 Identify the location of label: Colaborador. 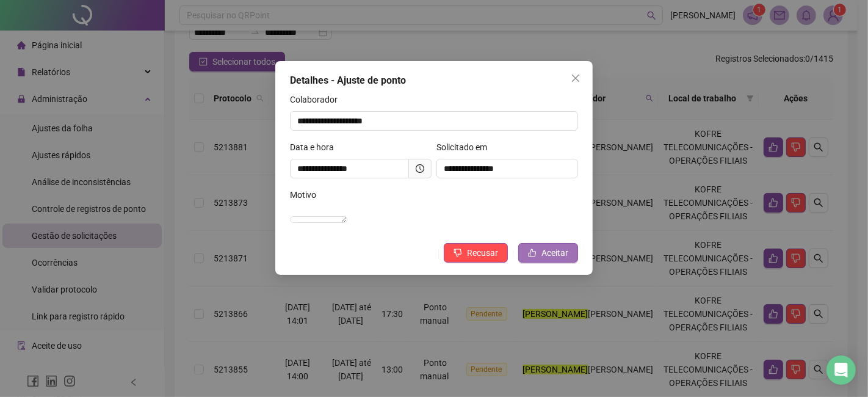
(317, 100).